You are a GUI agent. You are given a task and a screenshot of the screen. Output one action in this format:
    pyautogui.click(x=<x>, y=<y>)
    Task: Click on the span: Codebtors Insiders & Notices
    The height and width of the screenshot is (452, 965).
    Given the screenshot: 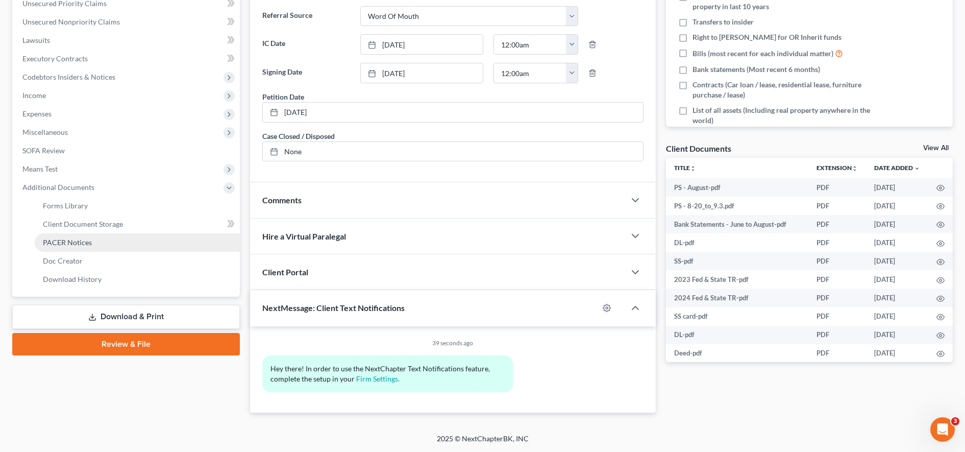 What is the action you would take?
    pyautogui.click(x=69, y=77)
    